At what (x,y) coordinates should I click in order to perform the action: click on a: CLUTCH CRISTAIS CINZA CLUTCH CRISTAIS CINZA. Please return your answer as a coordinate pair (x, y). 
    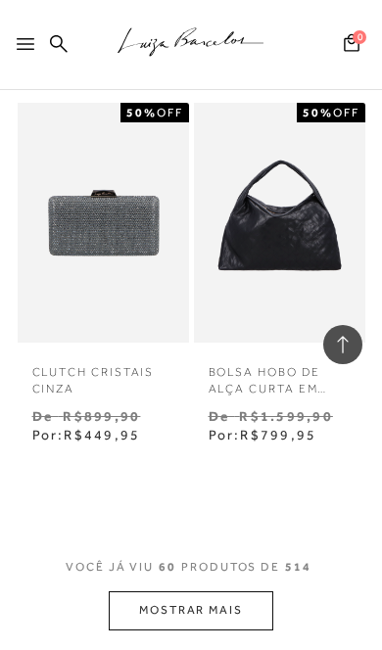
    Looking at the image, I should click on (103, 222).